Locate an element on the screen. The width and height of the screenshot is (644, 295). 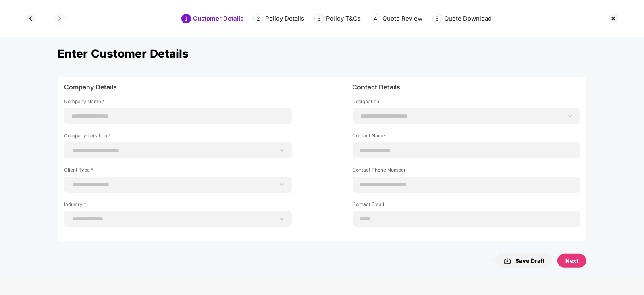
div: Policy Details is located at coordinates (285, 18).